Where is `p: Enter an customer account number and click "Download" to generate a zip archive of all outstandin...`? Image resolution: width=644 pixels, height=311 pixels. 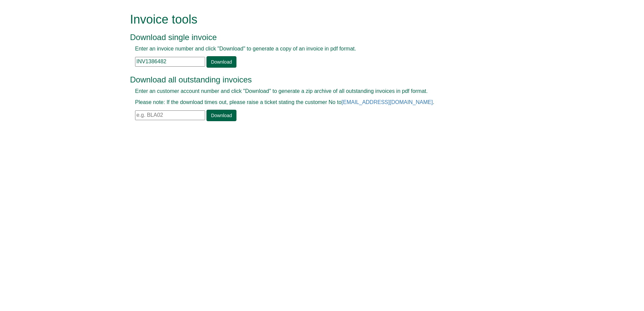 p: Enter an customer account number and click "Download" to generate a zip archive of all outstandin... is located at coordinates (314, 91).